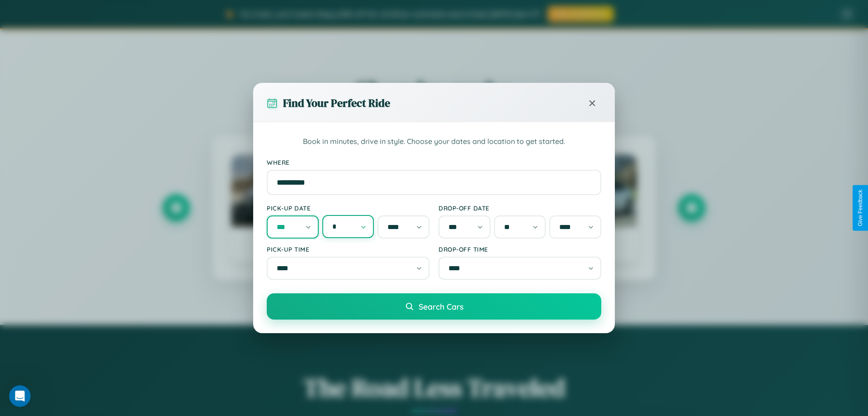 The height and width of the screenshot is (416, 868). What do you see at coordinates (441, 306) in the screenshot?
I see `span: Search Cars` at bounding box center [441, 306].